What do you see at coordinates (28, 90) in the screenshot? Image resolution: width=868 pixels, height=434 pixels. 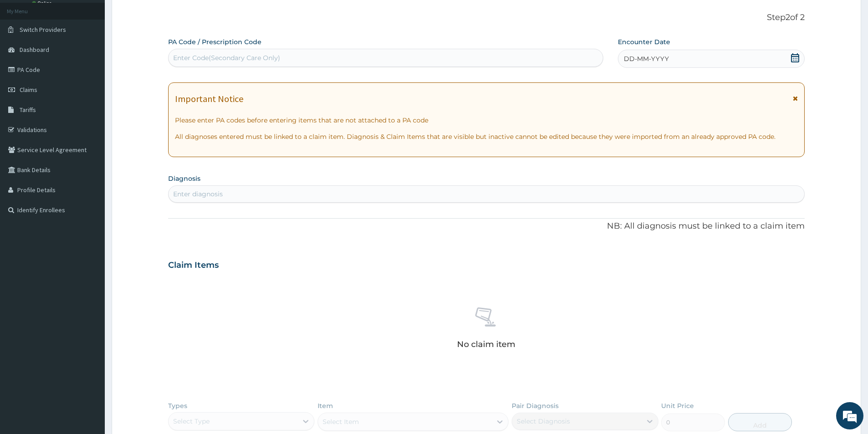 I see `span: Claims` at bounding box center [28, 90].